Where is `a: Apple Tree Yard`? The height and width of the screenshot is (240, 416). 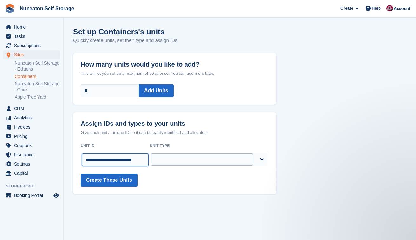
a: Apple Tree Yard is located at coordinates (37, 97).